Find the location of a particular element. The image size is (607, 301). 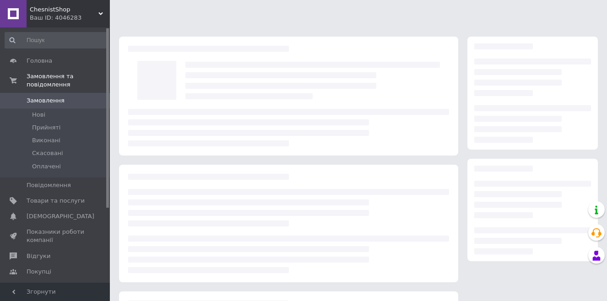

span: Скасовані is located at coordinates (48, 153).